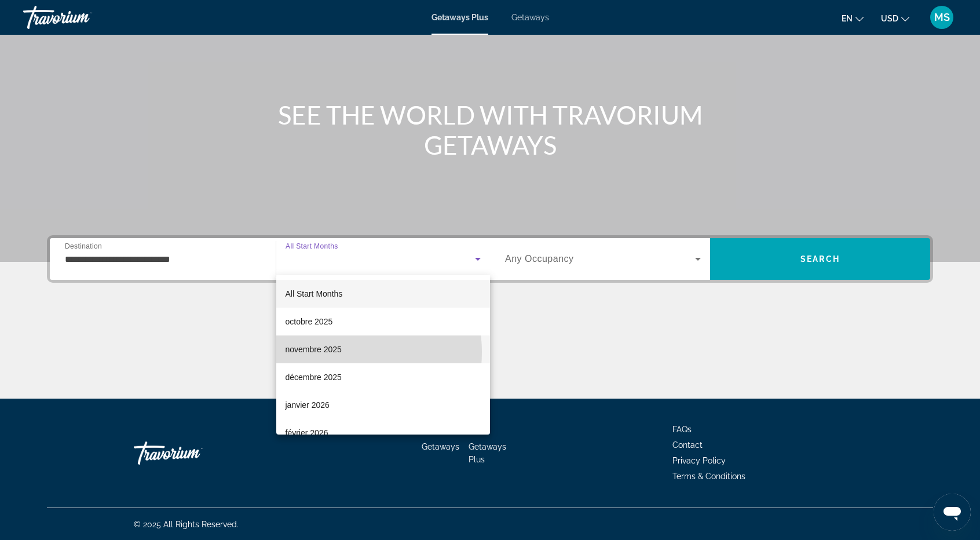 The height and width of the screenshot is (540, 980). Describe the element at coordinates (314, 377) in the screenshot. I see `span: décembre 2025` at that location.